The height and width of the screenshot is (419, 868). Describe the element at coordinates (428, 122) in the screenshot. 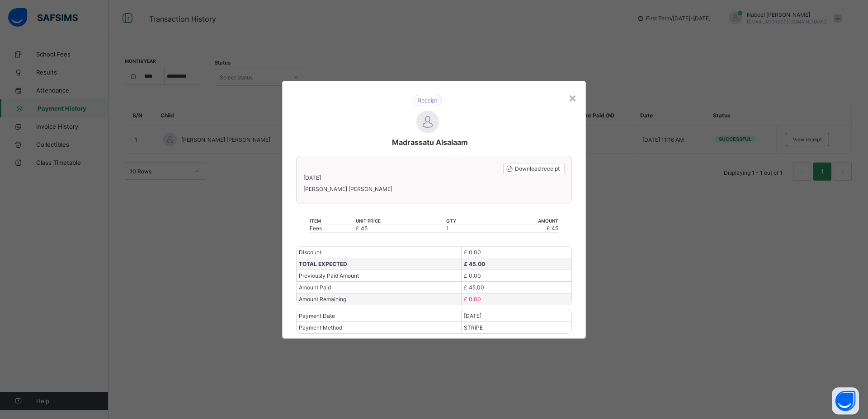

I see `img: Madrassatu Alsalaam` at that location.